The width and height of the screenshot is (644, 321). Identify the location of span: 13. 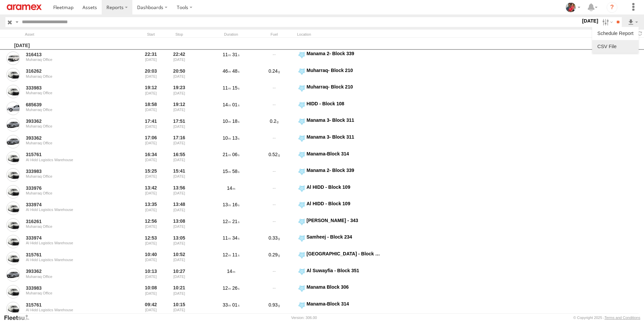
(227, 205).